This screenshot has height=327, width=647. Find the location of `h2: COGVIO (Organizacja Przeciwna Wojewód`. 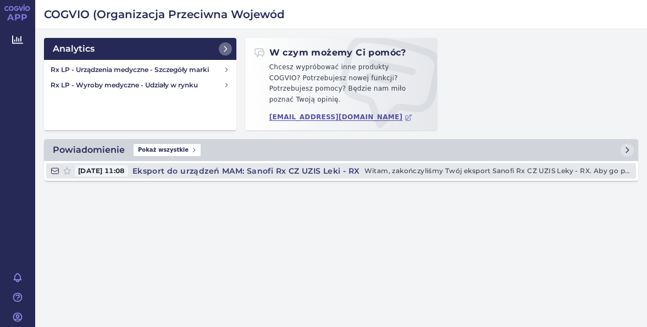

h2: COGVIO (Organizacja Przeciwna Wojewód is located at coordinates (341, 14).